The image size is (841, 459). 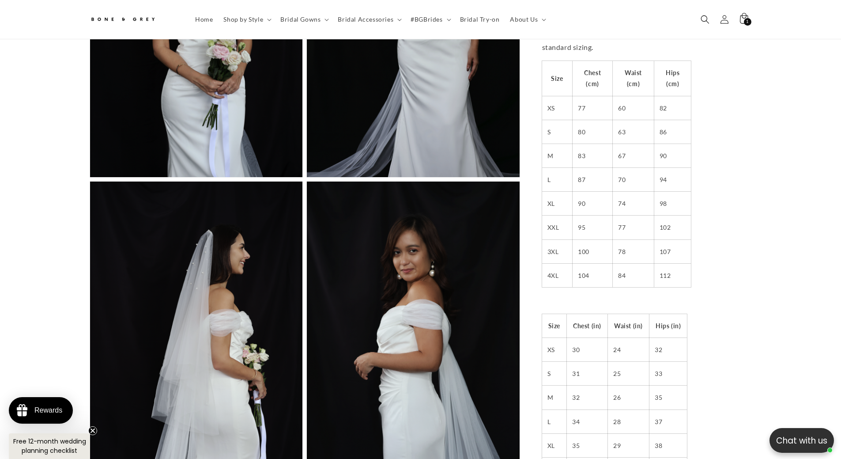 What do you see at coordinates (331, 289) in the screenshot?
I see `div: I was searching for a minimal wedding dress for ages and I’m so happy that I found Bone & Grey. T...` at bounding box center [331, 289].